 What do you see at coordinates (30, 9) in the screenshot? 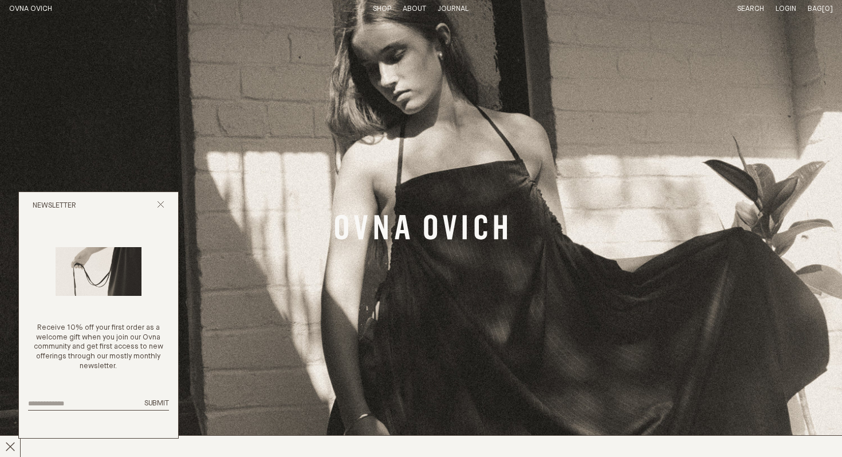
I see `a: Home` at bounding box center [30, 9].